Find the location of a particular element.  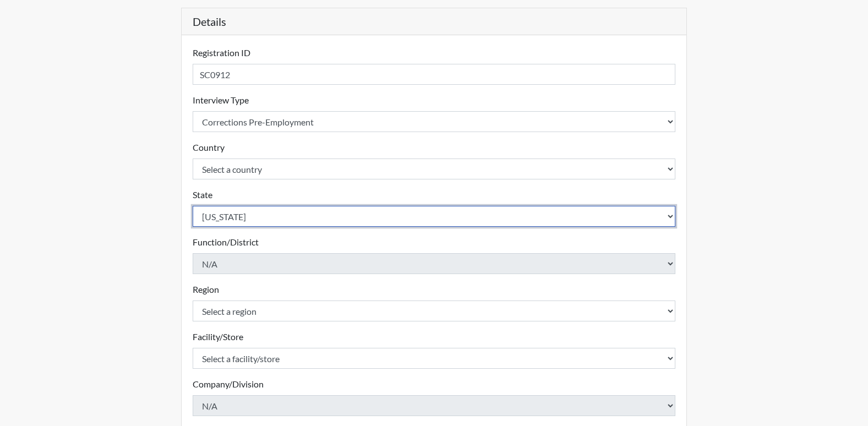

label: Facility/Store is located at coordinates (218, 337).